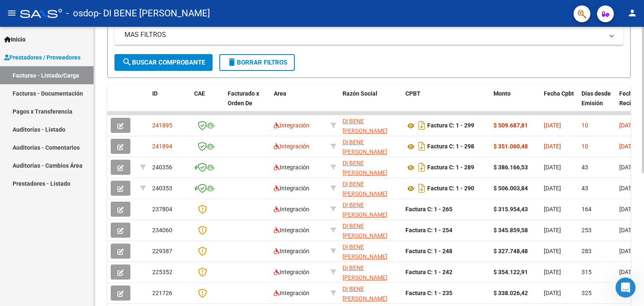  Describe the element at coordinates (587, 293) in the screenshot. I see `span: 325` at that location.